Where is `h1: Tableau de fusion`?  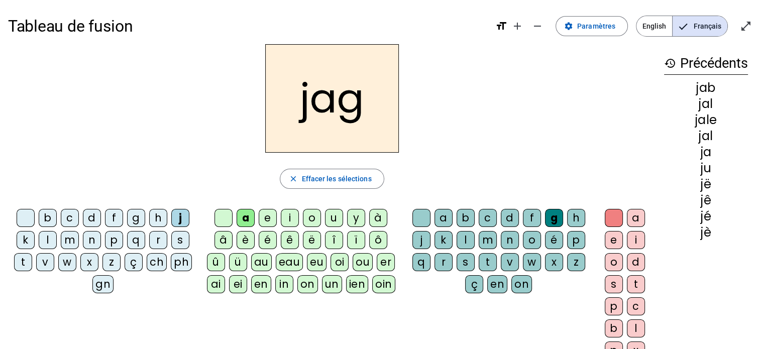 h1: Tableau de fusion is located at coordinates (248, 26).